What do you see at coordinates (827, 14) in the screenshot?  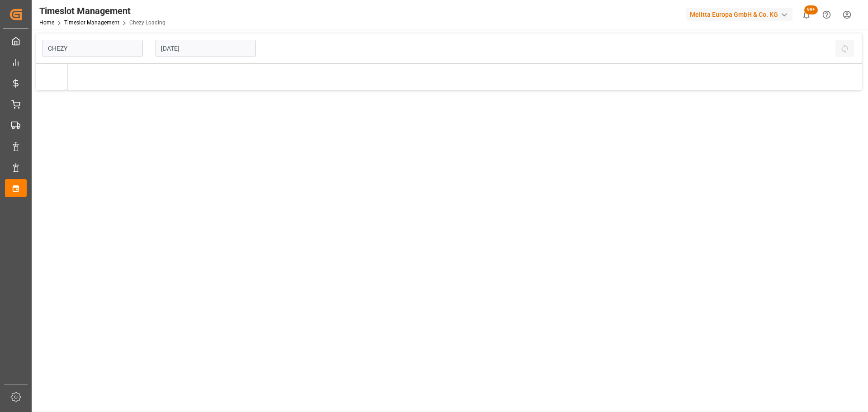 I see `button: Help Center` at bounding box center [827, 14].